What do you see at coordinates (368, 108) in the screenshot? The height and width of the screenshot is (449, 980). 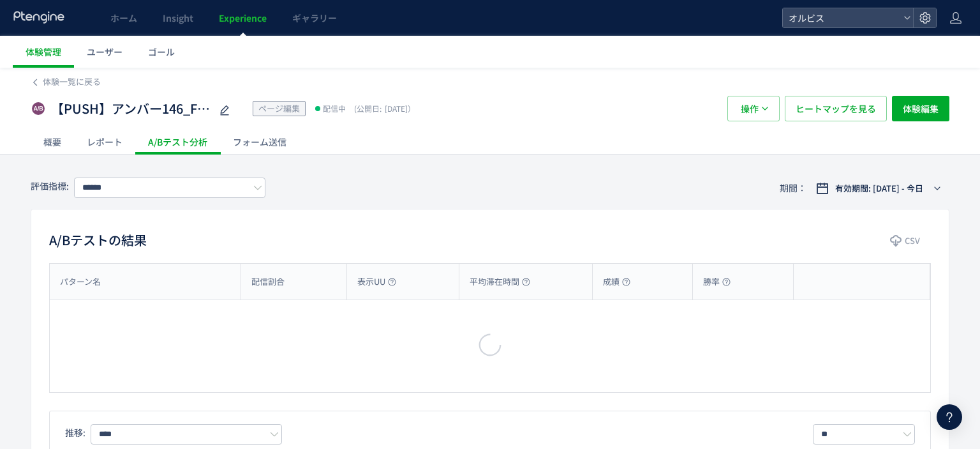 I see `span: (公開日:` at bounding box center [368, 108].